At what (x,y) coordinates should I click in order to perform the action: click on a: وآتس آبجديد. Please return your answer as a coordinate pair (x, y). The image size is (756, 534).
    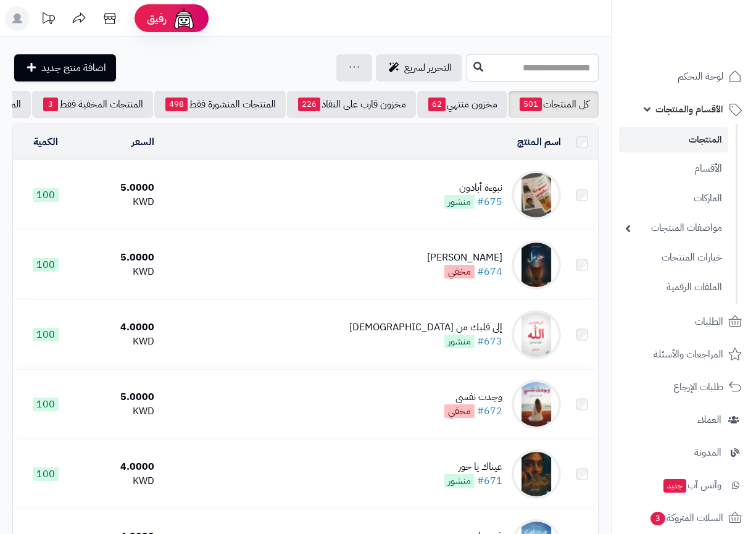
    Looking at the image, I should click on (684, 485).